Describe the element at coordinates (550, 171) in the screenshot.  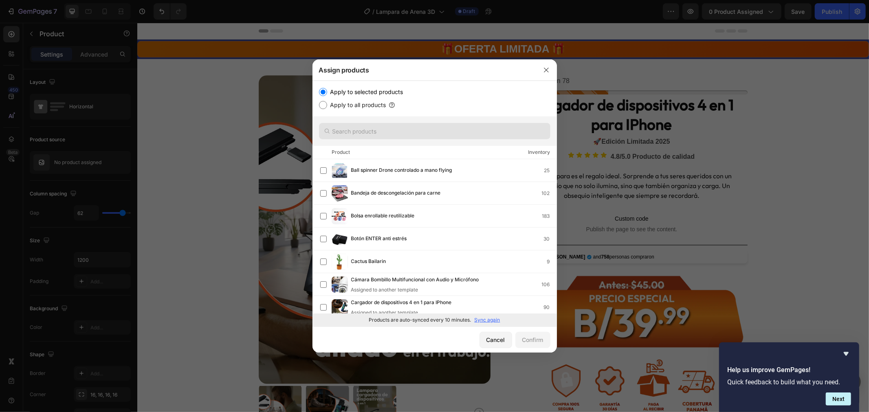
I see `div: 25` at that location.